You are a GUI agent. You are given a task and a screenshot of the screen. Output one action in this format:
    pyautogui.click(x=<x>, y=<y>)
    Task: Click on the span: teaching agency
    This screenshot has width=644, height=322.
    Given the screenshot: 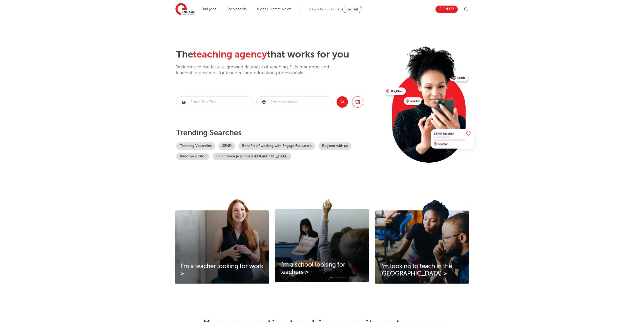 What is the action you would take?
    pyautogui.click(x=230, y=54)
    